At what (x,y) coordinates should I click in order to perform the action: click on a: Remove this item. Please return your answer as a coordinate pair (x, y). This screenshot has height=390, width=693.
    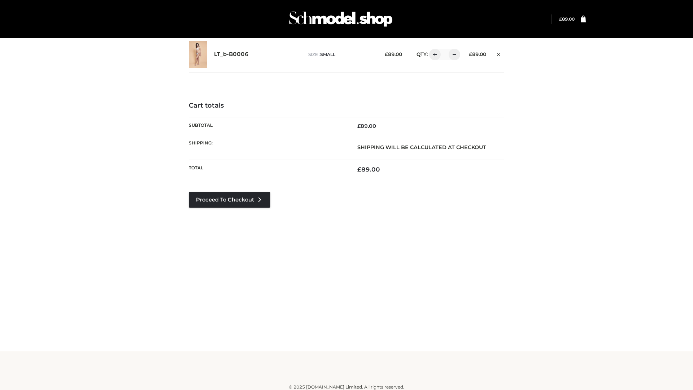
    Looking at the image, I should click on (499, 53).